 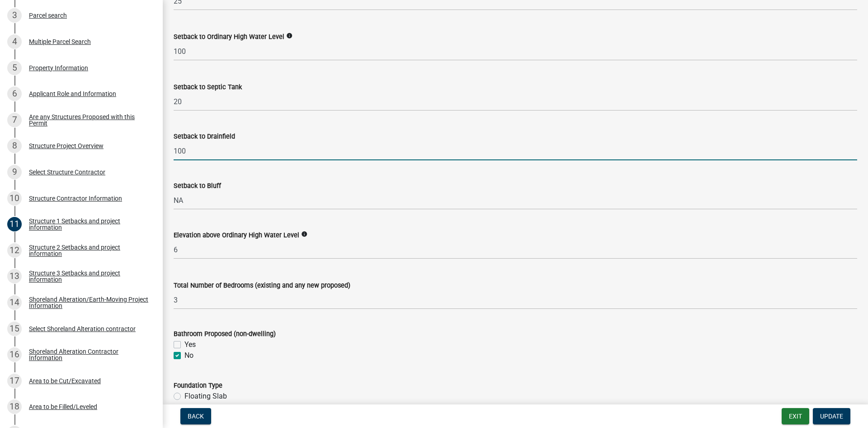 What do you see at coordinates (14, 224) in the screenshot?
I see `div: 11` at bounding box center [14, 224].